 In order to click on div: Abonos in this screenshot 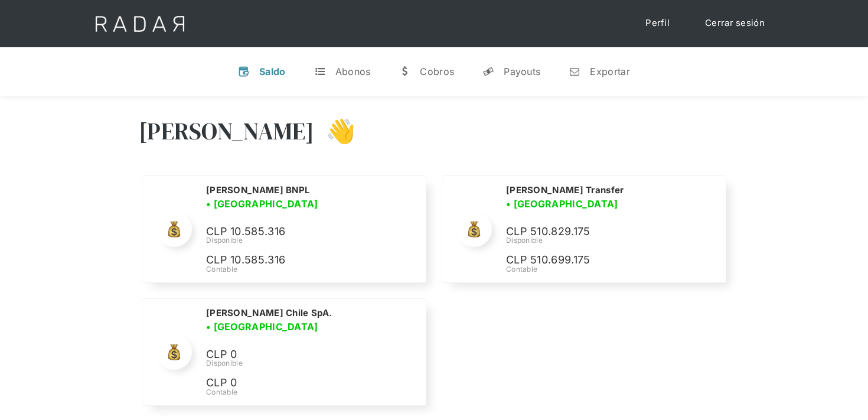, I will do `click(353, 72)`.